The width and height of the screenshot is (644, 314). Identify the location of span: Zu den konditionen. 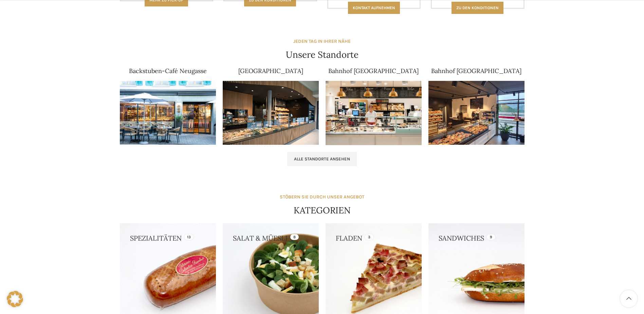
(477, 8).